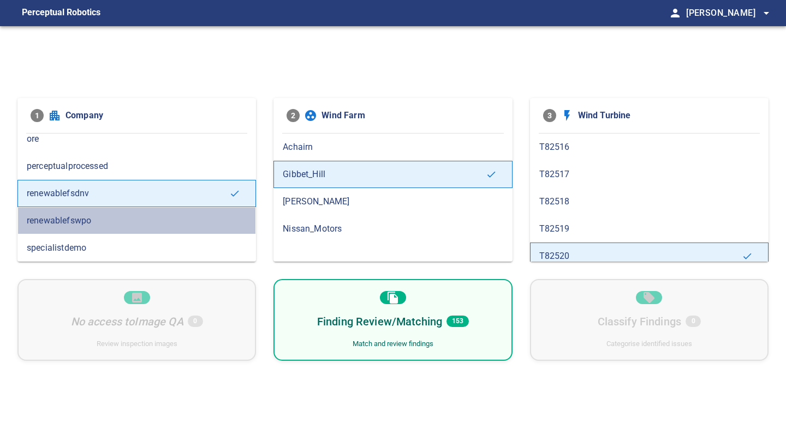 The image size is (786, 424). Describe the element at coordinates (457, 321) in the screenshot. I see `span: 153` at that location.